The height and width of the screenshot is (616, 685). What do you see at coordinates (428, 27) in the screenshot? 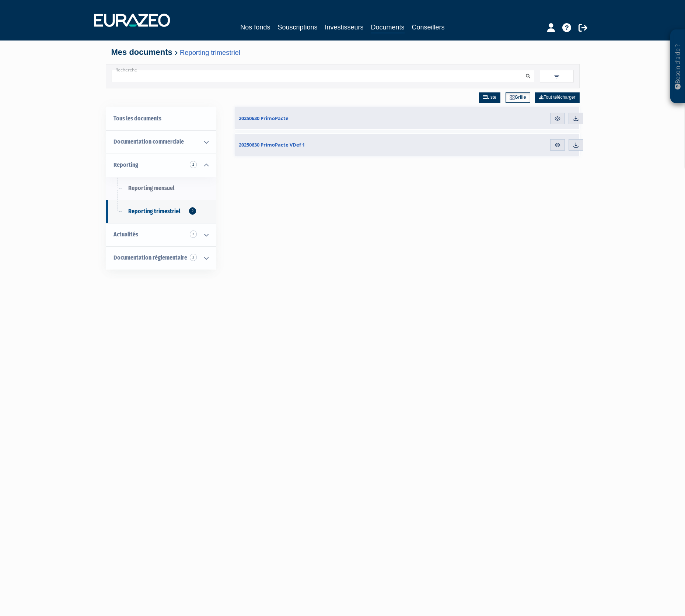
I see `a: Conseillers` at bounding box center [428, 27].